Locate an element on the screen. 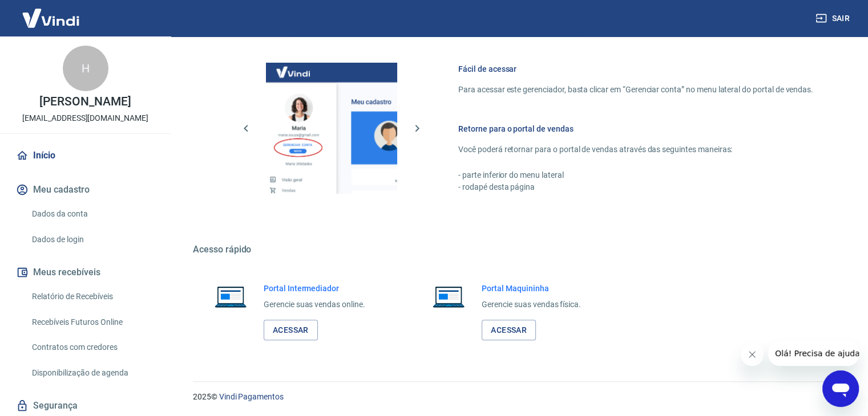  span: Olá! Precisa de ajuda? is located at coordinates (51, 12).